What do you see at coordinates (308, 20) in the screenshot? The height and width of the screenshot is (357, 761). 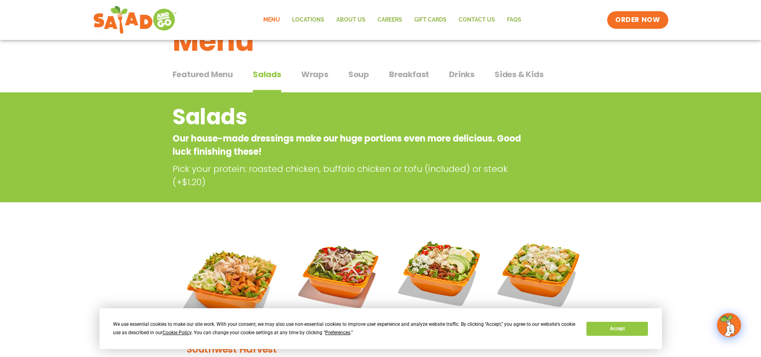 I see `a: Locations` at bounding box center [308, 20].